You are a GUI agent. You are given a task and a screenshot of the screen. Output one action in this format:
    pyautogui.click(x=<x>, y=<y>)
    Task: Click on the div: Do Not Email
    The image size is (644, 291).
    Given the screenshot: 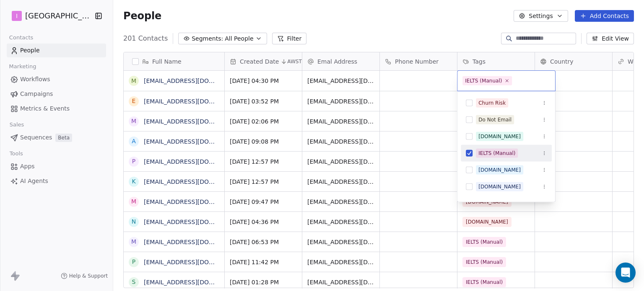 What is the action you would take?
    pyautogui.click(x=495, y=120)
    